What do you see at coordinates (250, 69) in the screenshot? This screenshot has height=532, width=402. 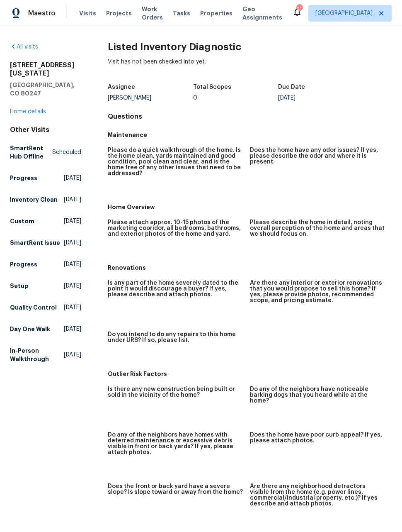 I see `div: Visit has not been checked into yet.` at bounding box center [250, 69].